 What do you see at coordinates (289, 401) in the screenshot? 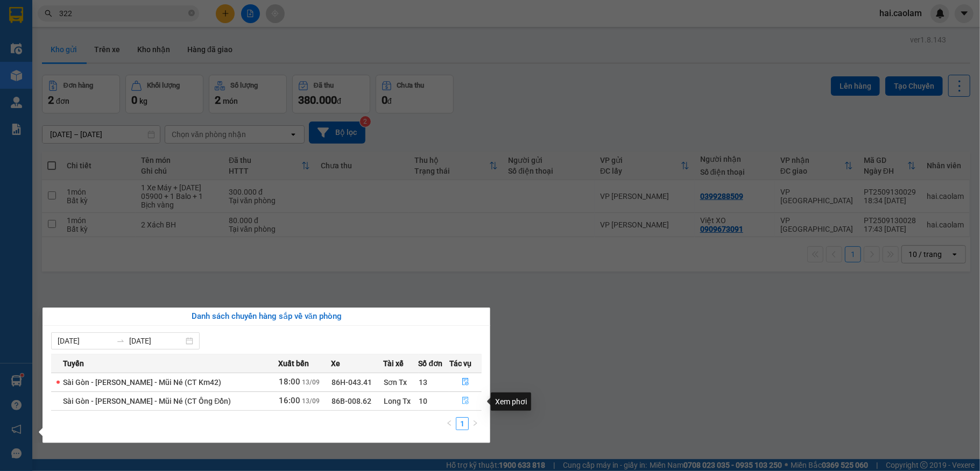
I see `span: 16:00` at bounding box center [289, 401].